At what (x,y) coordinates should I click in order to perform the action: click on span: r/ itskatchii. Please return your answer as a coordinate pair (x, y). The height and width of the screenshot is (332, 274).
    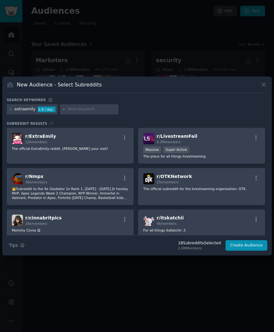
    Looking at the image, I should click on (170, 218).